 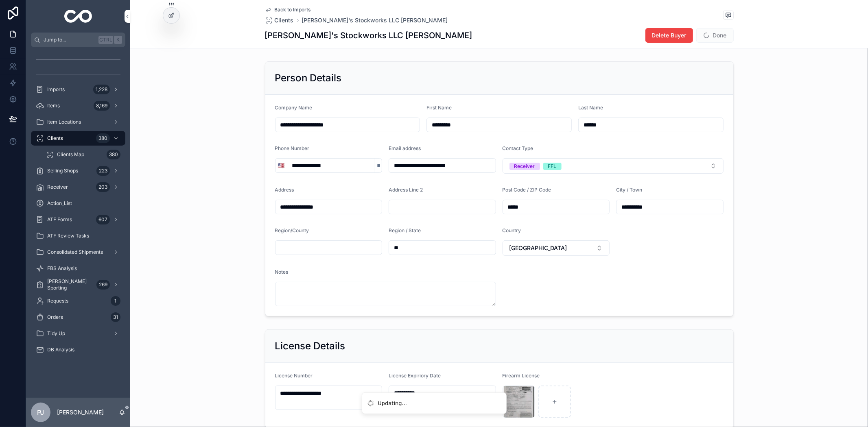 I want to click on span: Company Name, so click(x=294, y=108).